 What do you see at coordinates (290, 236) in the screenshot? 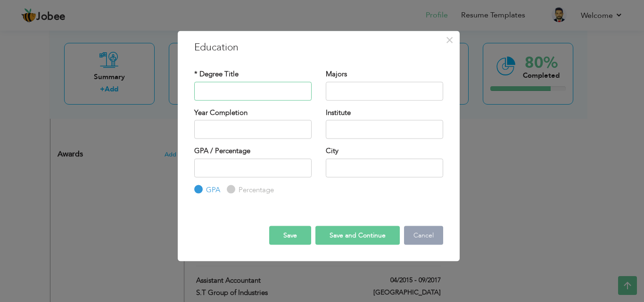
I see `button: Save` at bounding box center [290, 236].